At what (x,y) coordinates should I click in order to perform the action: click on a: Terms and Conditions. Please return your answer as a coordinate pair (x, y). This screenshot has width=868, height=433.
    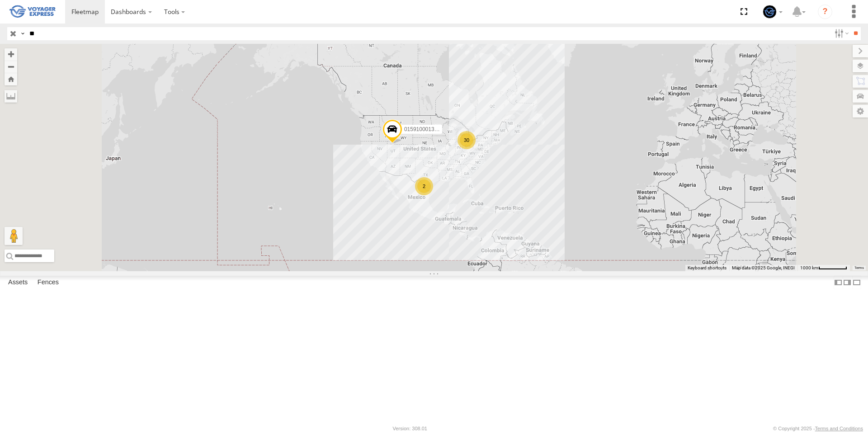
    Looking at the image, I should click on (839, 428).